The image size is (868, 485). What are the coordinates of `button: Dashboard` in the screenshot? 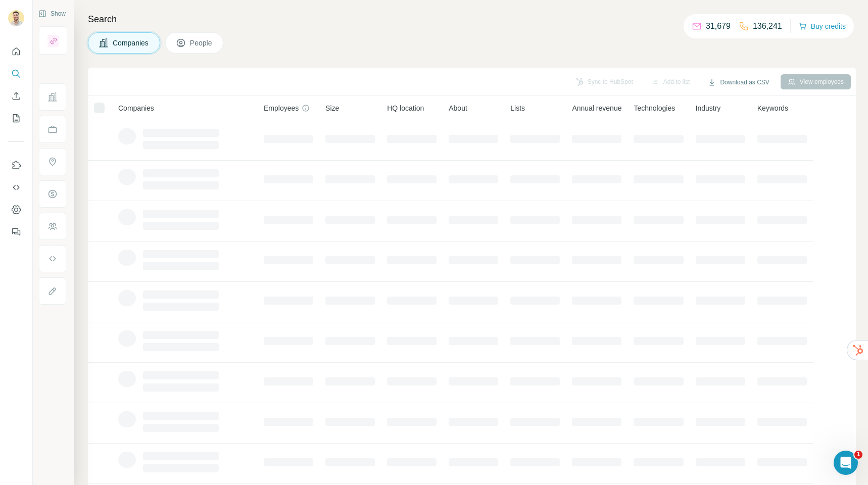 It's located at (16, 210).